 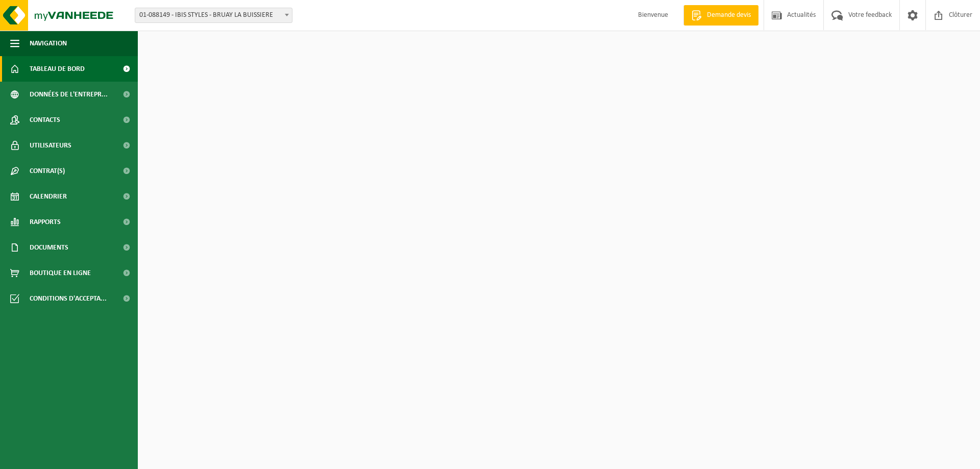 What do you see at coordinates (48, 43) in the screenshot?
I see `span: Navigation` at bounding box center [48, 43].